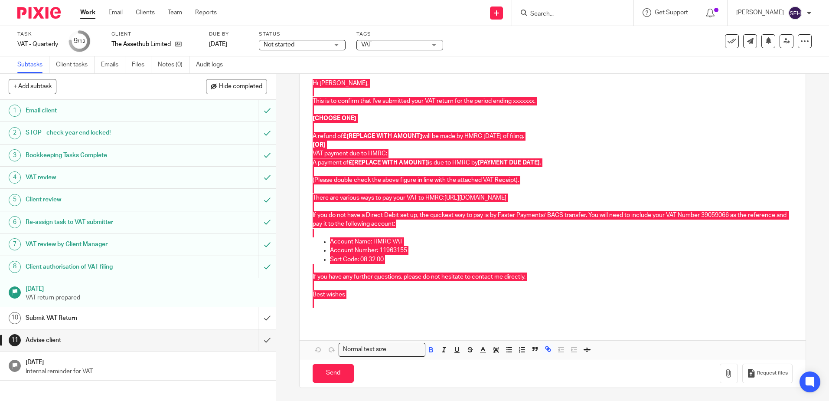 The image size is (829, 401). I want to click on button: Hide completed, so click(236, 86).